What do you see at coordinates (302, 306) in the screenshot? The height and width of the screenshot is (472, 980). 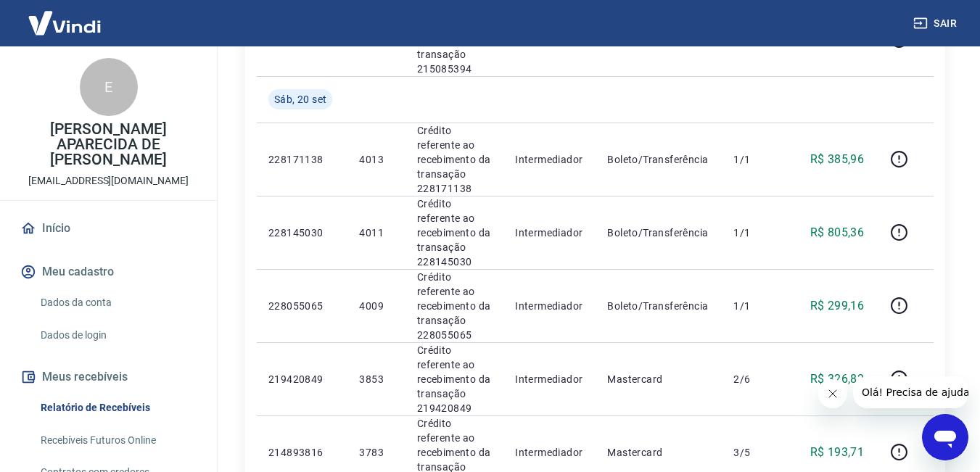 I see `p: 228055065` at bounding box center [302, 306].